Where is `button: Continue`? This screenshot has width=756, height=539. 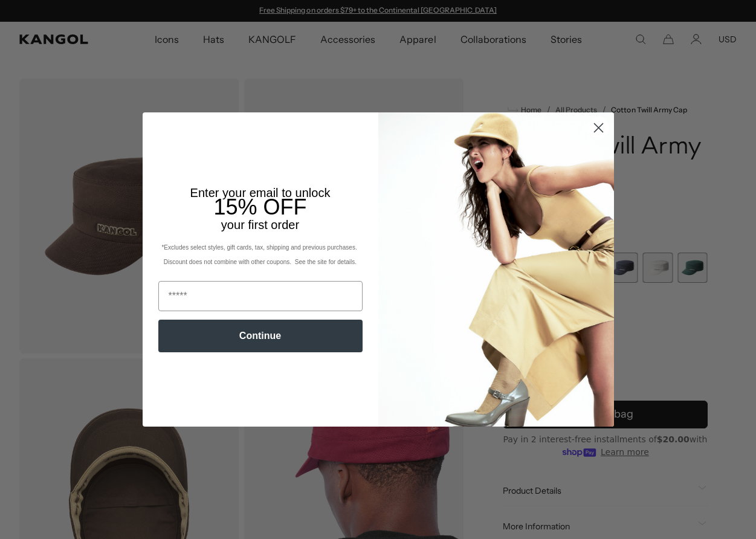
button: Continue is located at coordinates (260, 336).